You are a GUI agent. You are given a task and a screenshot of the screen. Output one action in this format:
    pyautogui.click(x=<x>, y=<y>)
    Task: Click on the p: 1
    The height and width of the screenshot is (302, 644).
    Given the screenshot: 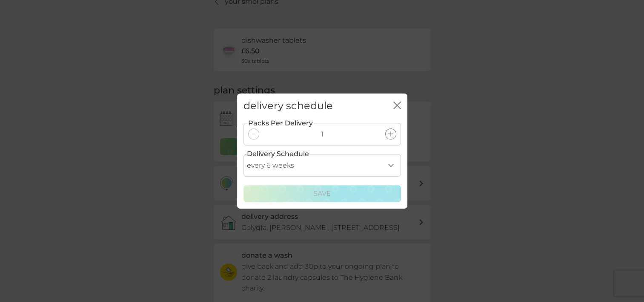 What is the action you would take?
    pyautogui.click(x=322, y=135)
    